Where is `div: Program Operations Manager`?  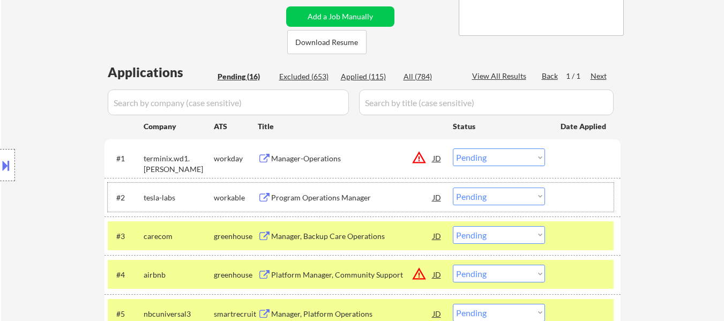
div: Program Operations Manager is located at coordinates (352, 198).